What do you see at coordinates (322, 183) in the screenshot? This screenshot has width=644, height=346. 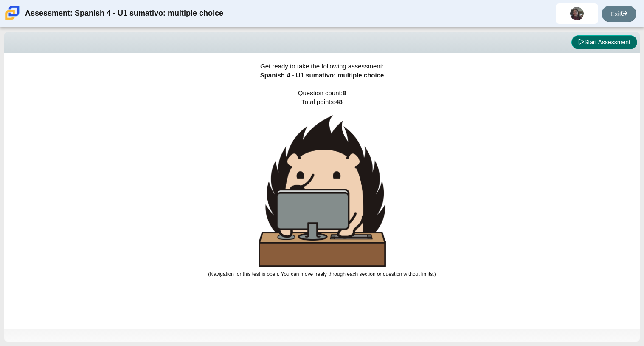 I see `span: Question count: Total points:` at bounding box center [322, 183].